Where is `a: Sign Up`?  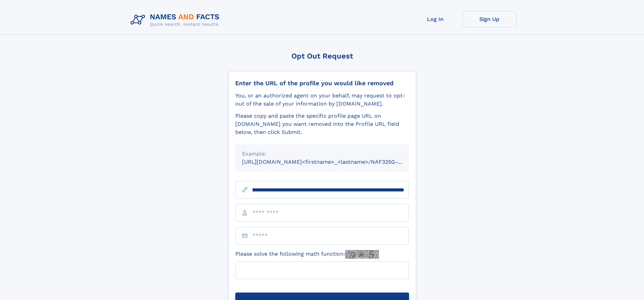 a: Sign Up is located at coordinates (489, 19).